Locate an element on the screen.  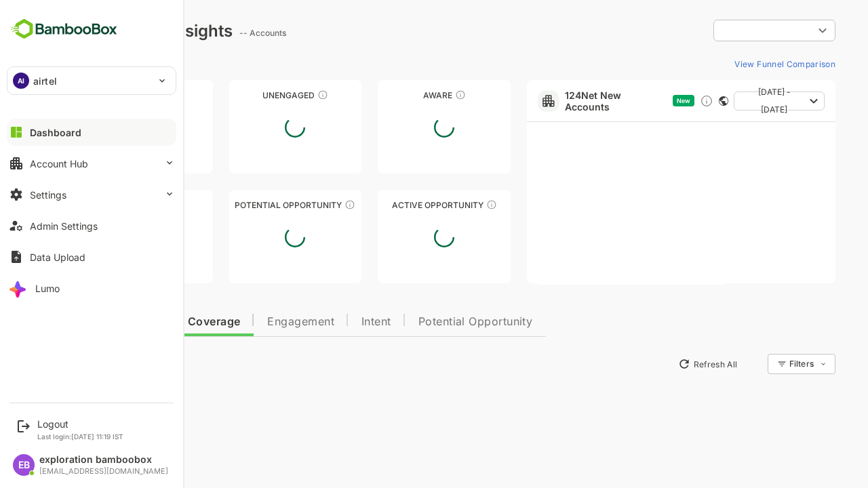
div: Aware is located at coordinates (397, 95).